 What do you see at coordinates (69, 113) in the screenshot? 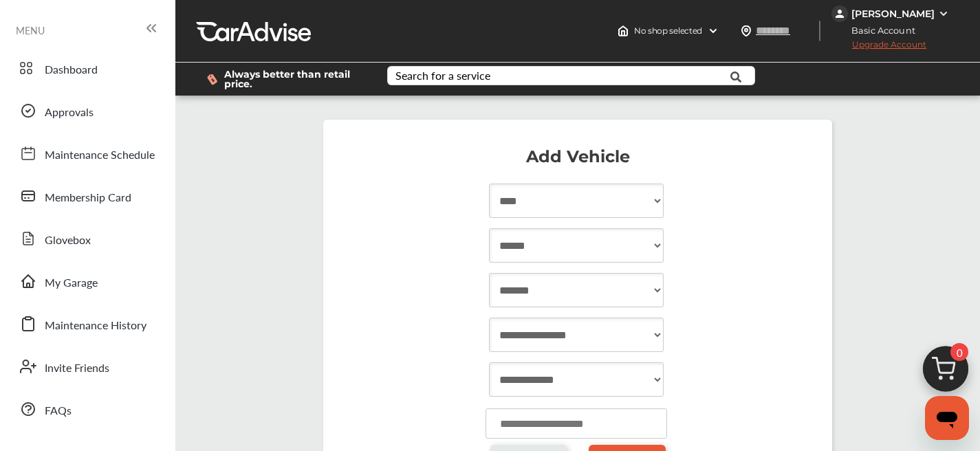
I see `span: Approvals` at bounding box center [69, 113].